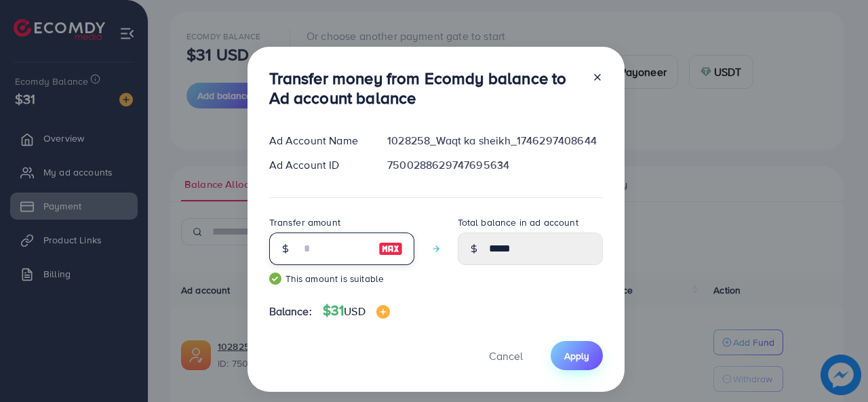 Image resolution: width=868 pixels, height=402 pixels. What do you see at coordinates (304, 222) in the screenshot?
I see `label: Transfer amount` at bounding box center [304, 222].